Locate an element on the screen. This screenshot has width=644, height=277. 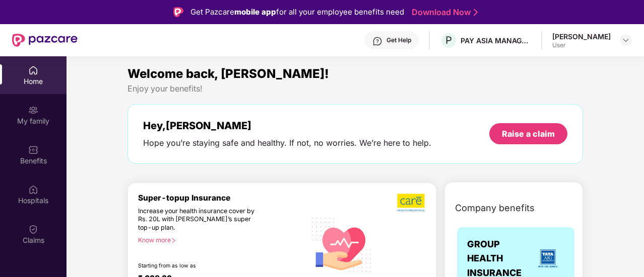
div: Get Help is located at coordinates (399, 40).